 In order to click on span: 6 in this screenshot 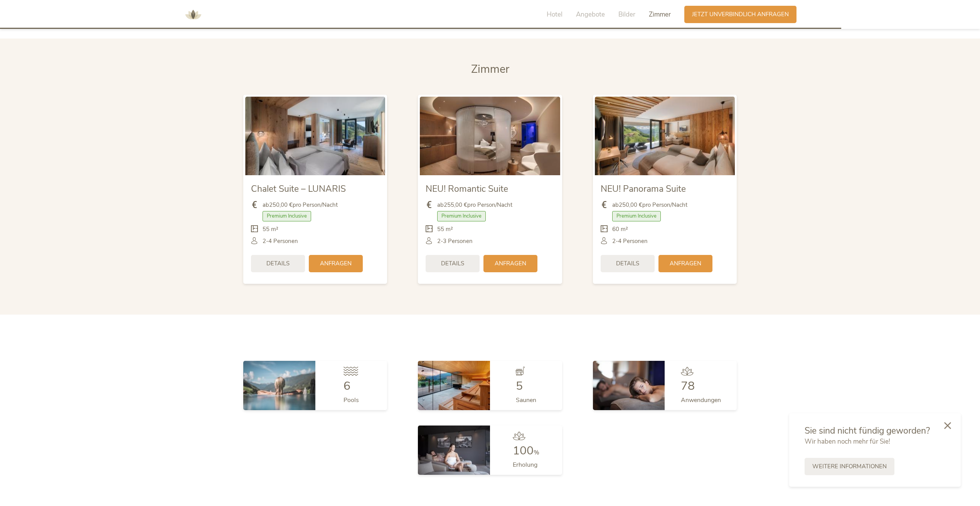, I will do `click(347, 385)`.